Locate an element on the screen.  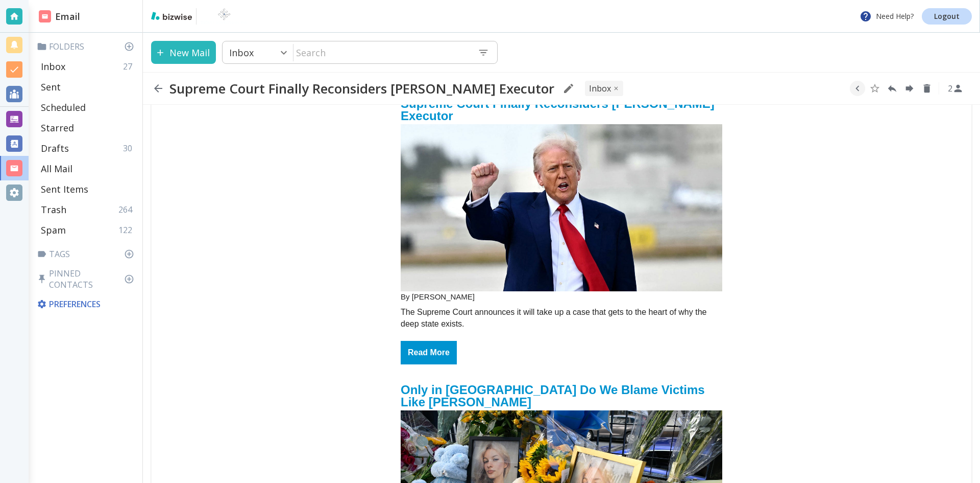
input: Search is located at coordinates (381, 52).